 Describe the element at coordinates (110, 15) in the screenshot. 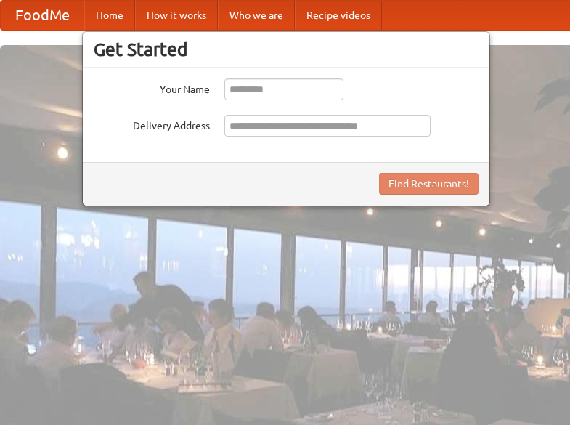

I see `a: Home` at that location.